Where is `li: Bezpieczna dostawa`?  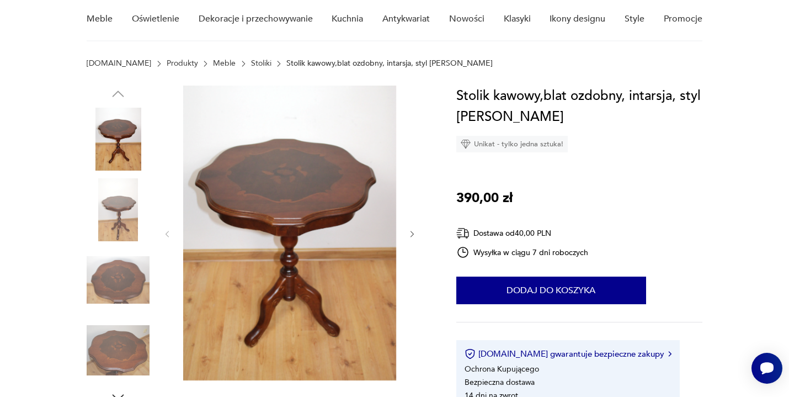
li: Bezpieczna dostawa is located at coordinates (499, 382).